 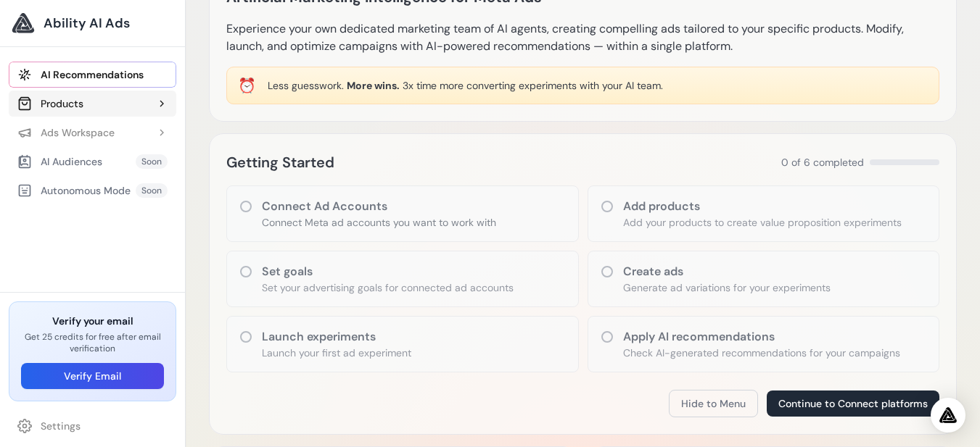 I want to click on div: AI Audiences, so click(x=60, y=162).